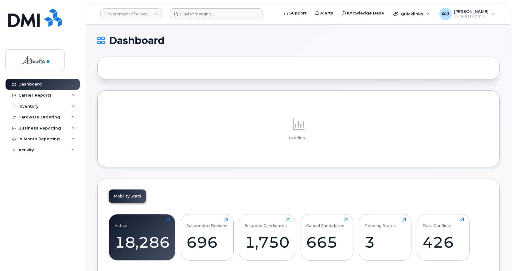 This screenshot has height=271, width=514. I want to click on div: Suspended Devices, so click(207, 222).